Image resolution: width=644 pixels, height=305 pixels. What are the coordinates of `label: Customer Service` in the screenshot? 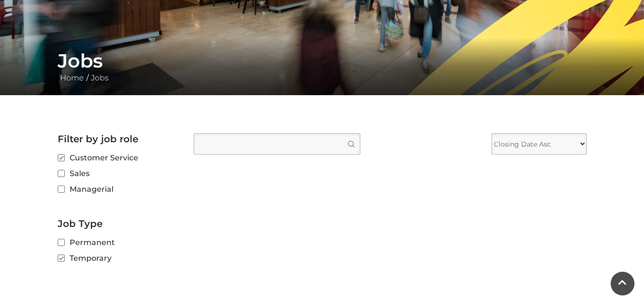 It's located at (118, 158).